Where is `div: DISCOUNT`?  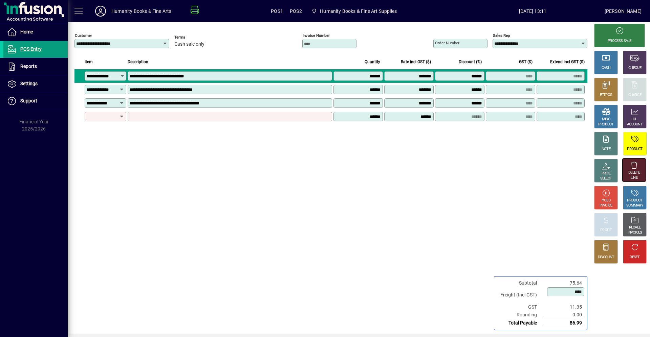 div: DISCOUNT is located at coordinates (606, 258).